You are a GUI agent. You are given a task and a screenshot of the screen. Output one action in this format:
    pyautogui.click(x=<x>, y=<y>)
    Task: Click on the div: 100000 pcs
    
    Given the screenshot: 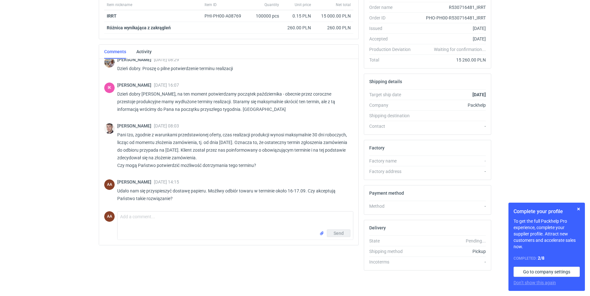 What is the action you would take?
    pyautogui.click(x=266, y=16)
    